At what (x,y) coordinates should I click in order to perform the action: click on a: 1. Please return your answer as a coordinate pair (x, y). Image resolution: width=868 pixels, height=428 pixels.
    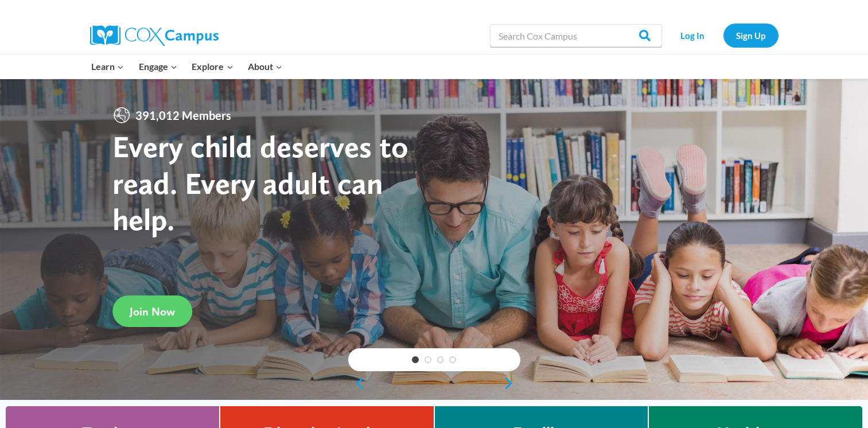
    Looking at the image, I should click on (416, 360).